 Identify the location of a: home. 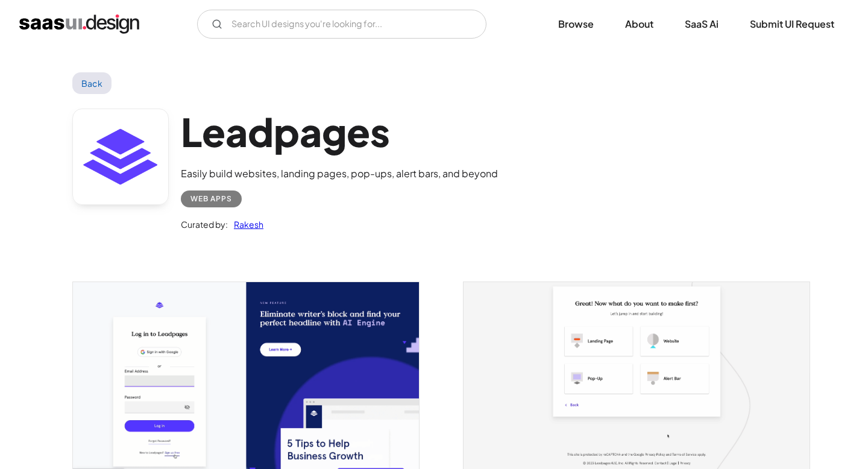
(79, 24).